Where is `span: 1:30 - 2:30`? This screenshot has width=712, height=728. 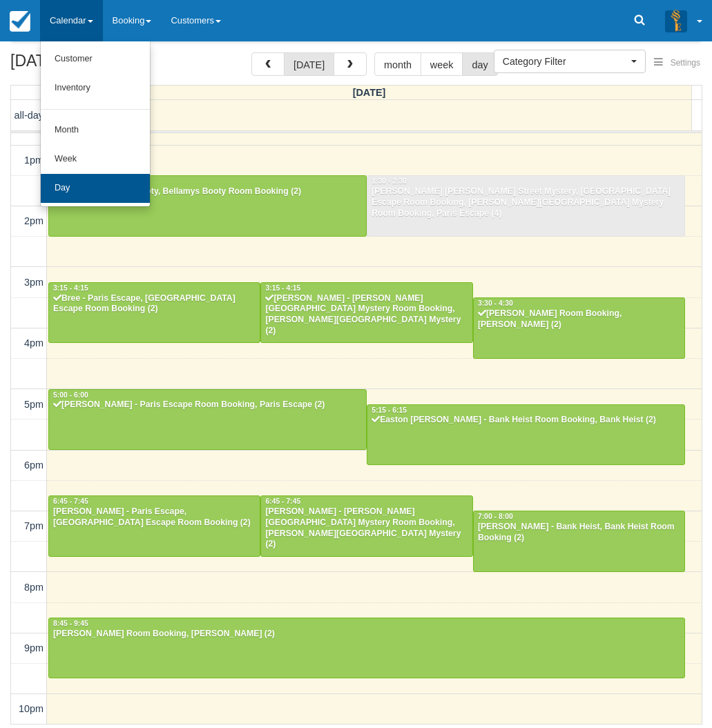 span: 1:30 - 2:30 is located at coordinates (389, 180).